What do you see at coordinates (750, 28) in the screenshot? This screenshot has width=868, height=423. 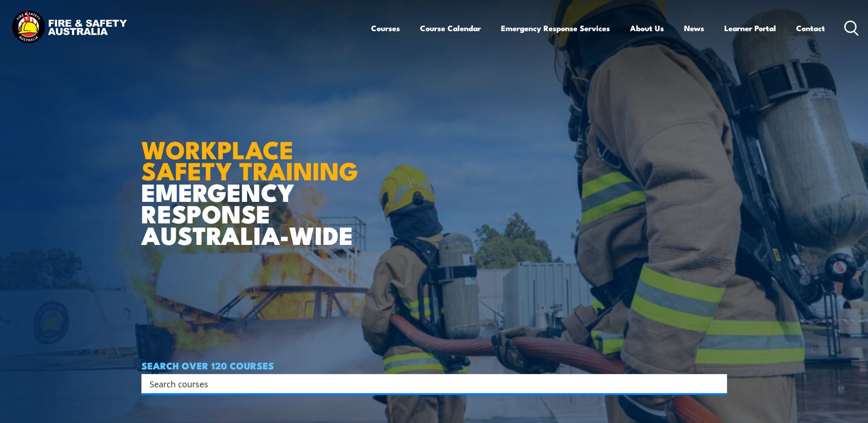 I see `a: Learner Portal` at bounding box center [750, 28].